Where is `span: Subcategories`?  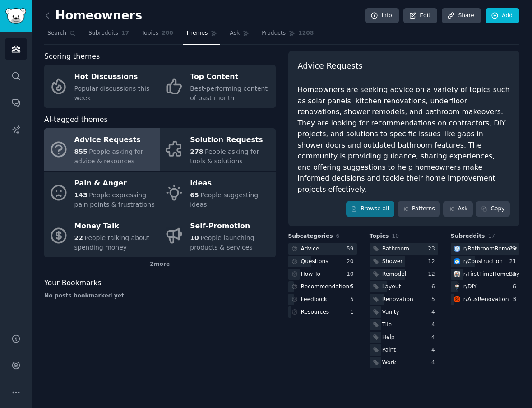 span: Subcategories is located at coordinates (311, 237).